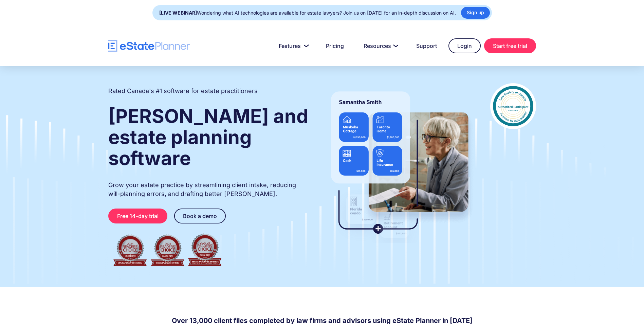 This screenshot has height=324, width=644. Describe the element at coordinates (399, 163) in the screenshot. I see `img: estate planner showing wills to their clients, using eState Planner, a leading estate planning so...` at that location.